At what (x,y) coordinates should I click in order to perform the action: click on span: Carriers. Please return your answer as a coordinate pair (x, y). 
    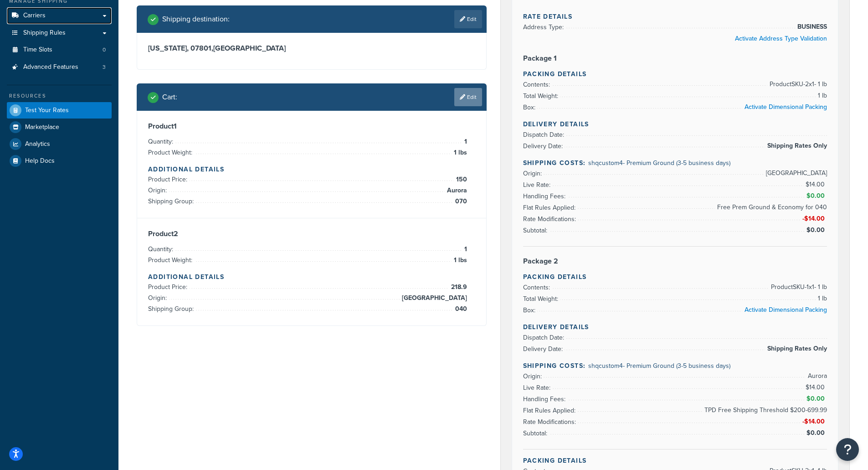
    Looking at the image, I should click on (34, 15).